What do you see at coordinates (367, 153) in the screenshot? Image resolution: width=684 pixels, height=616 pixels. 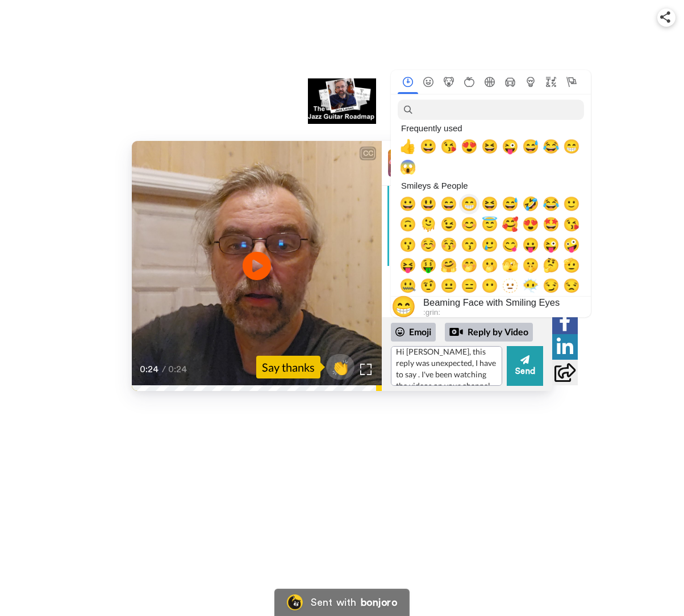 I see `div: CC` at bounding box center [367, 153].